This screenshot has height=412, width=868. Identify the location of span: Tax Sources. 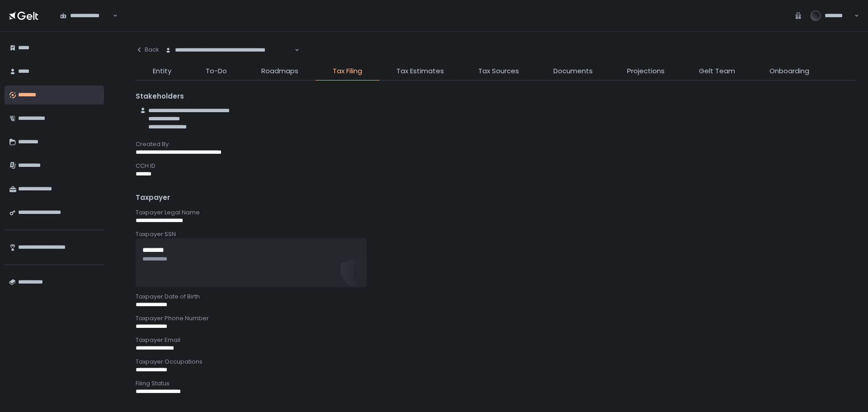
(499, 71).